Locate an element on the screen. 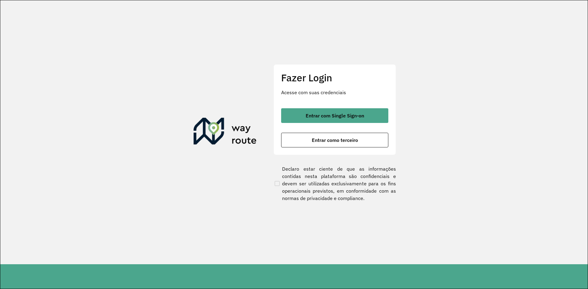 This screenshot has width=588, height=289. span: Entrar como terceiro is located at coordinates (335, 140).